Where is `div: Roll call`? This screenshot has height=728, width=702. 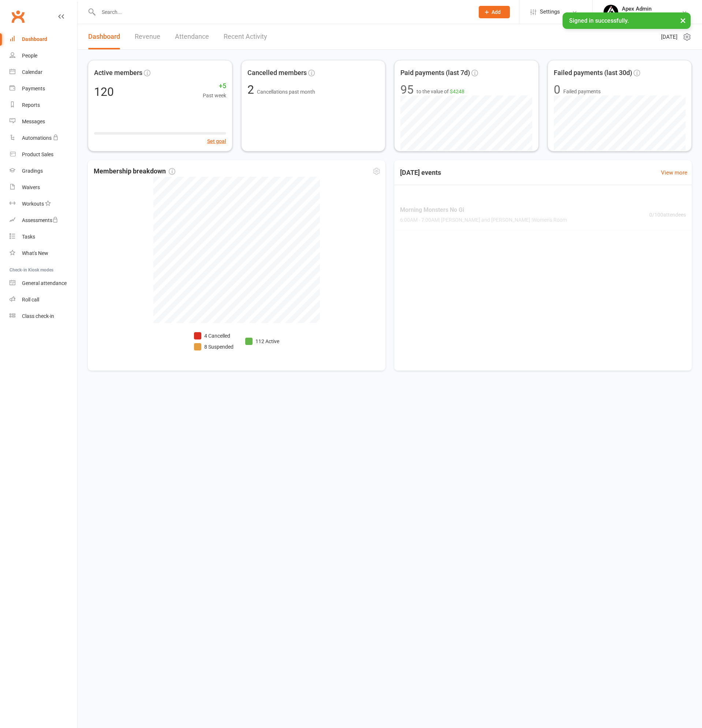
div: Roll call is located at coordinates (31, 300).